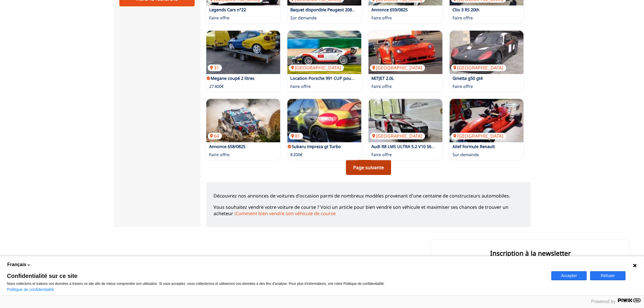 The image size is (644, 308). What do you see at coordinates (474, 147) in the screenshot?
I see `a: Ailef Formule Renault` at bounding box center [474, 147].